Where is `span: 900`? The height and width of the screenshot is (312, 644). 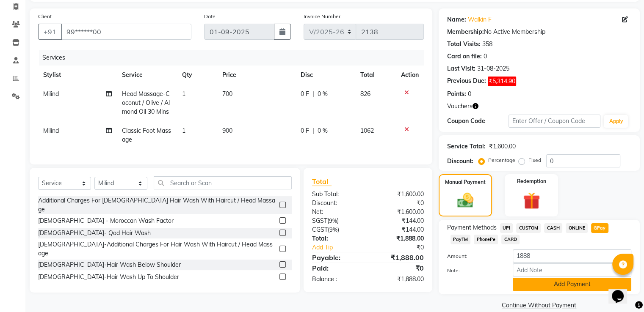
span: 900 is located at coordinates (227, 131).